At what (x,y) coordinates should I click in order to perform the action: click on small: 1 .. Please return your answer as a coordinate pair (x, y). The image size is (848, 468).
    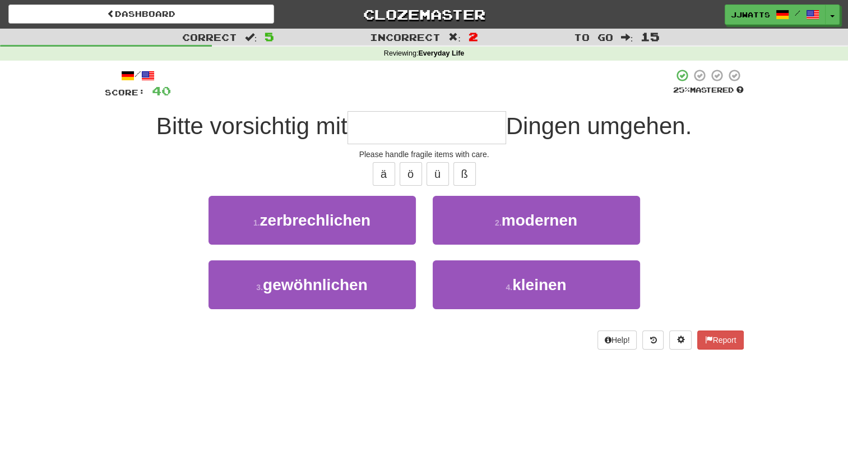
    Looking at the image, I should click on (257, 223).